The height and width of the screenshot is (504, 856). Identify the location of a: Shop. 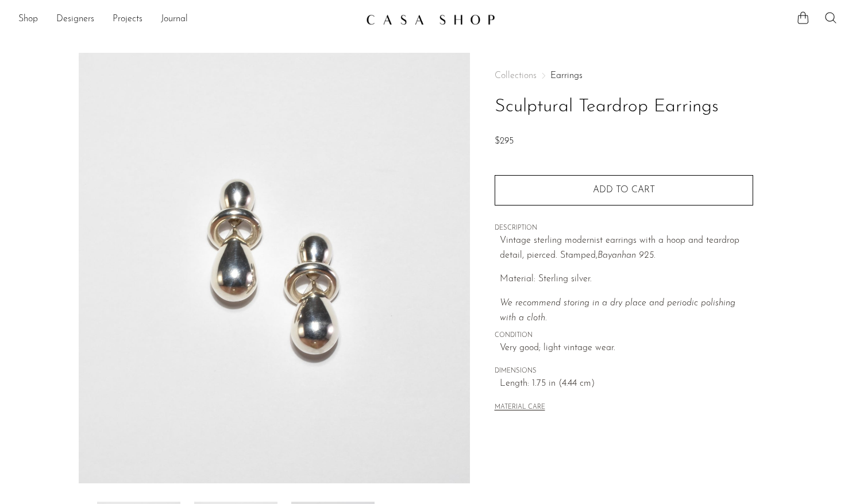
(28, 19).